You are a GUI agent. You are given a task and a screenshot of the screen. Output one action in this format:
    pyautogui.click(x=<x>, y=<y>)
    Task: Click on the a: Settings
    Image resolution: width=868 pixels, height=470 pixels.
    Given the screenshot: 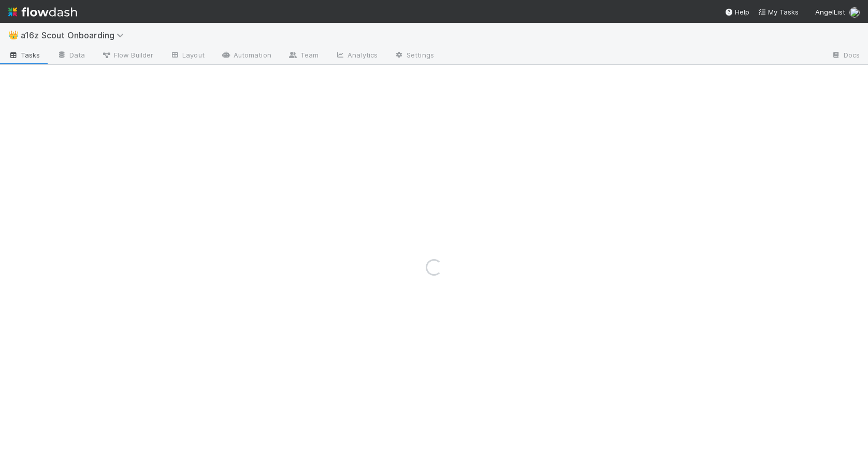 What is the action you would take?
    pyautogui.click(x=414, y=56)
    